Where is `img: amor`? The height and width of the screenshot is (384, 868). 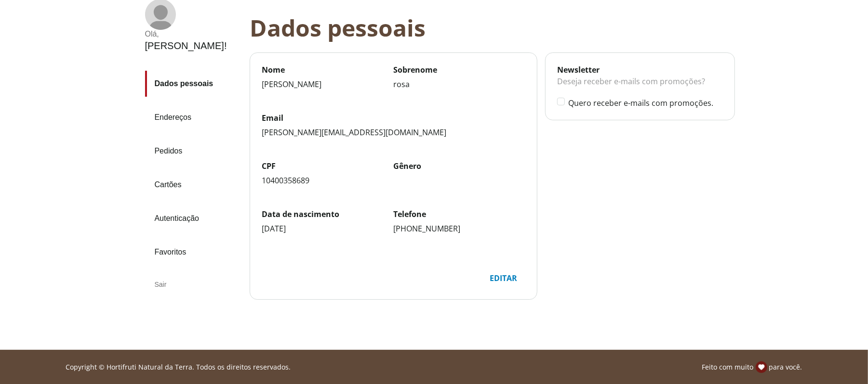 img: amor is located at coordinates (762, 367).